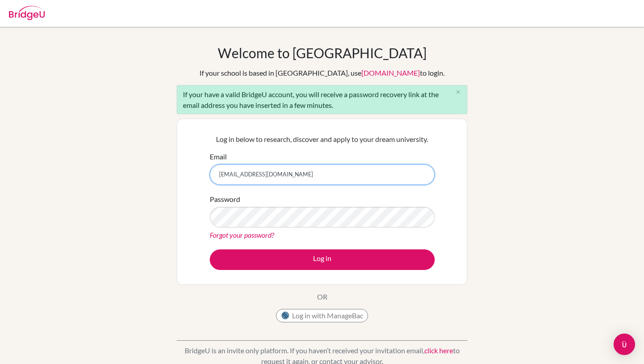  Describe the element at coordinates (458, 92) in the screenshot. I see `i: close` at that location.